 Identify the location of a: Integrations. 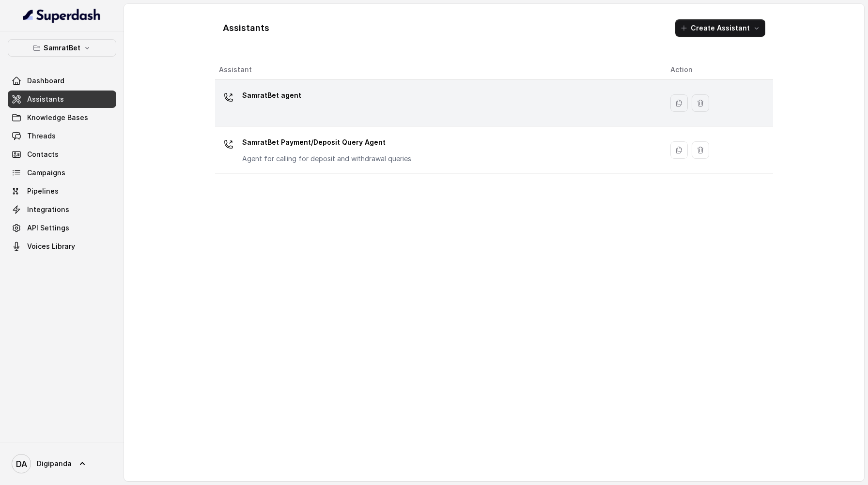
(62, 210).